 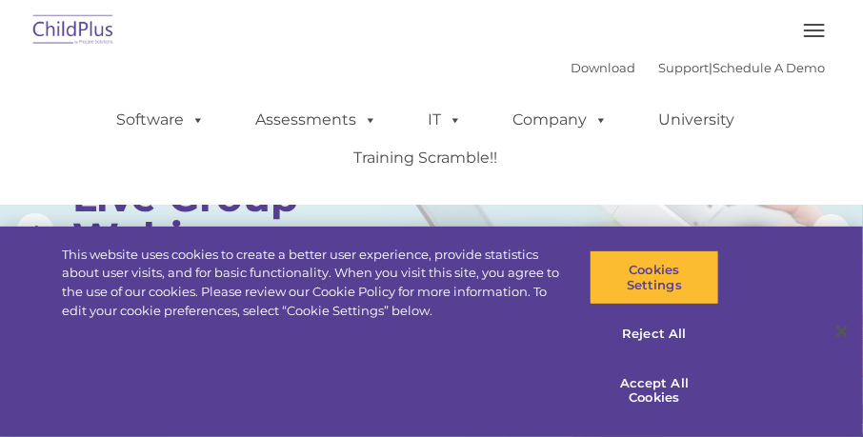 I want to click on a: IT, so click(x=445, y=120).